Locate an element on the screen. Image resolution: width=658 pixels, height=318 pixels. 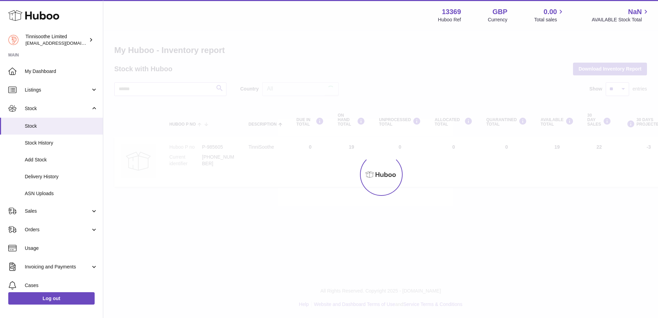
div: Huboo Ref is located at coordinates (449, 20).